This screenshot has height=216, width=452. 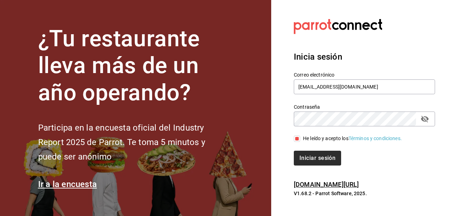 What do you see at coordinates (134, 142) in the screenshot?
I see `h2: Participa en la encuesta oficial del Industry Report 2025 de Parrot. Te toma 5 minutos y puede se...` at bounding box center [134, 142].